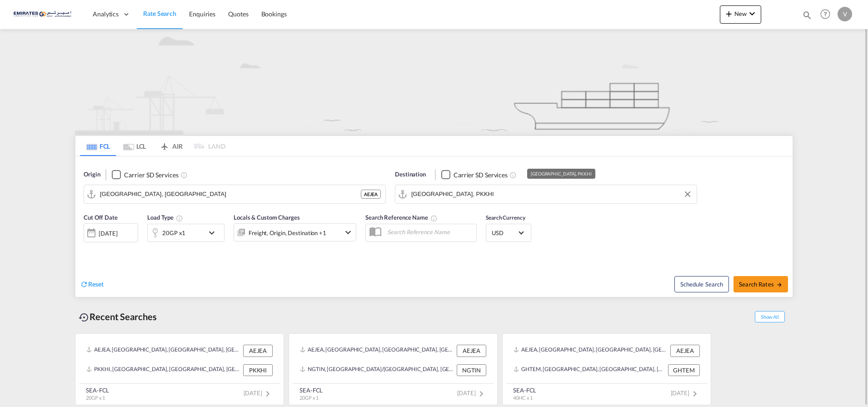  What do you see at coordinates (235, 194) in the screenshot?
I see `md-input-container: Jebel Ali, AEJEA` at bounding box center [235, 194].